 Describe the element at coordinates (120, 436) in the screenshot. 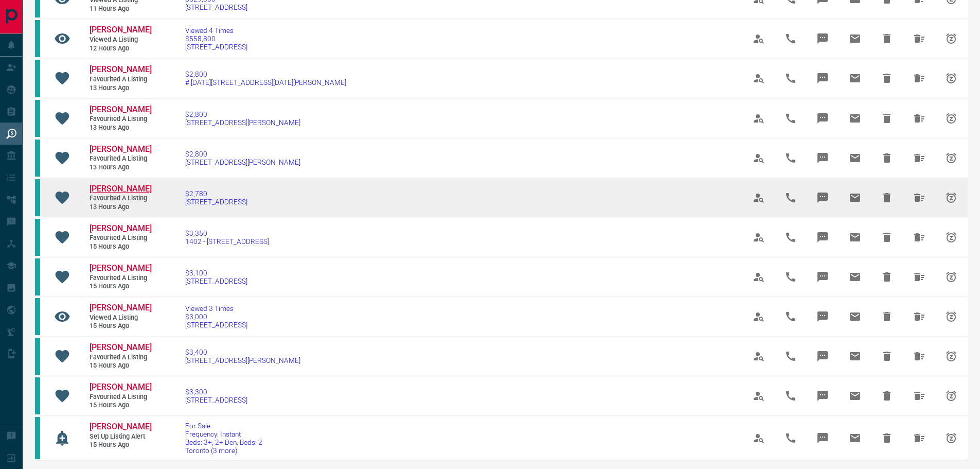

I see `span: Set up Listing Alert` at that location.